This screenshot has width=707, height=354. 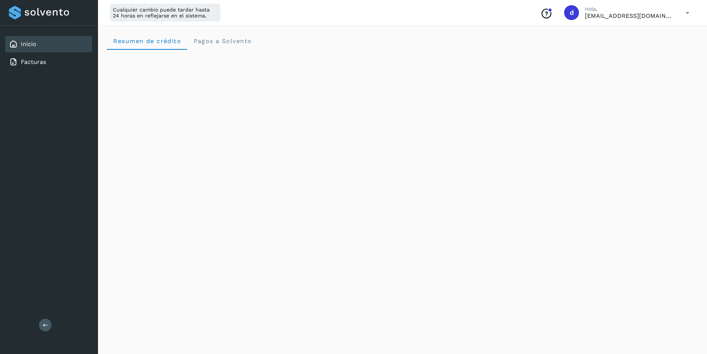 I want to click on span: Pagos a Solvento, so click(x=222, y=41).